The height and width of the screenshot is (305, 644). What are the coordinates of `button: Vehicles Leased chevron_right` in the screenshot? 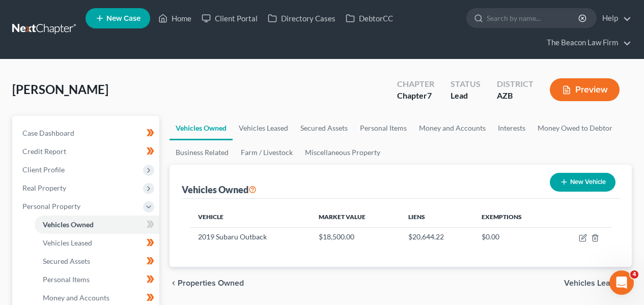 It's located at (597, 284).